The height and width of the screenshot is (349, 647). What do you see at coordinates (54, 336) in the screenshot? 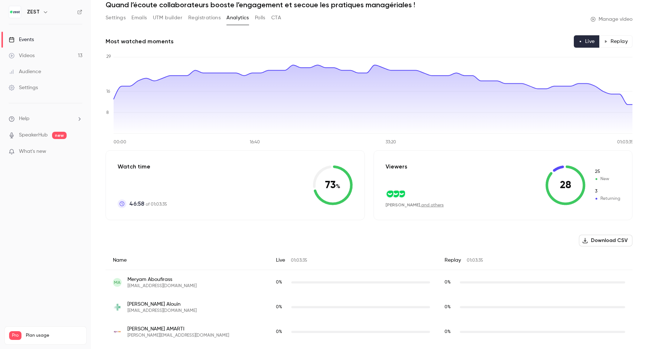
I see `span: Plan usage` at bounding box center [54, 336].